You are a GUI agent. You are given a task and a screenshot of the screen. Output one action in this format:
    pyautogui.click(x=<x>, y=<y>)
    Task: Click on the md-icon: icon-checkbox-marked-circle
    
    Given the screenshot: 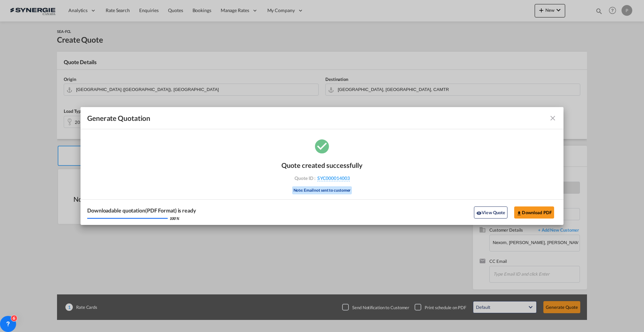 What is the action you would take?
    pyautogui.click(x=322, y=146)
    